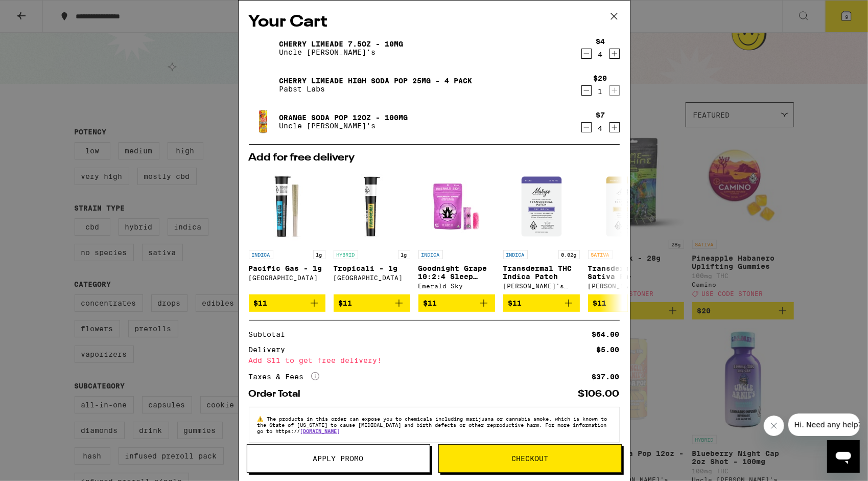  What do you see at coordinates (376, 81) in the screenshot?
I see `a: Cherry Limeade High Soda Pop 25mg - 4 Pack` at bounding box center [376, 81].